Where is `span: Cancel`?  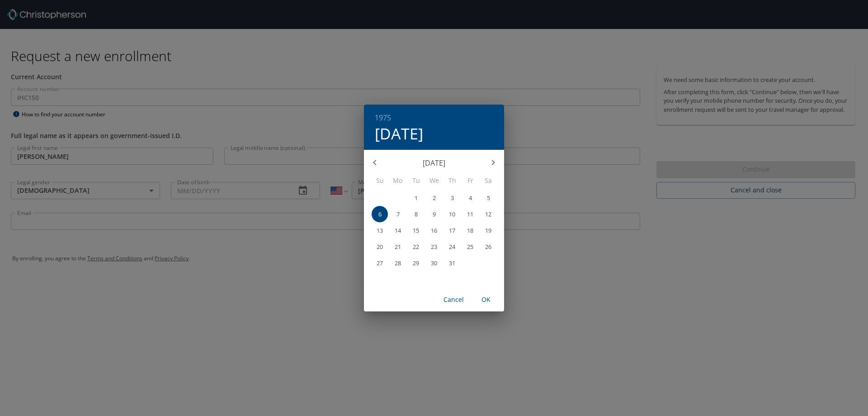
span: Cancel is located at coordinates (453, 300).